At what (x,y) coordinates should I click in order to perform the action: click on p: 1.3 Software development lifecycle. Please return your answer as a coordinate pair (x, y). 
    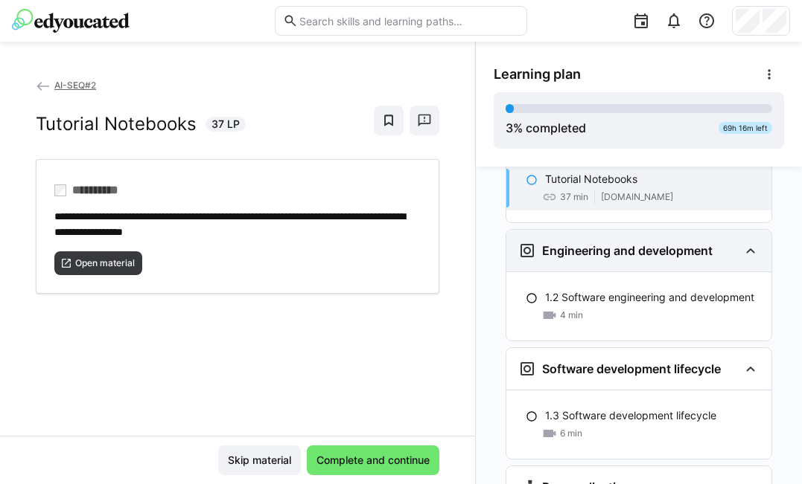
    Looking at the image, I should click on (630, 416).